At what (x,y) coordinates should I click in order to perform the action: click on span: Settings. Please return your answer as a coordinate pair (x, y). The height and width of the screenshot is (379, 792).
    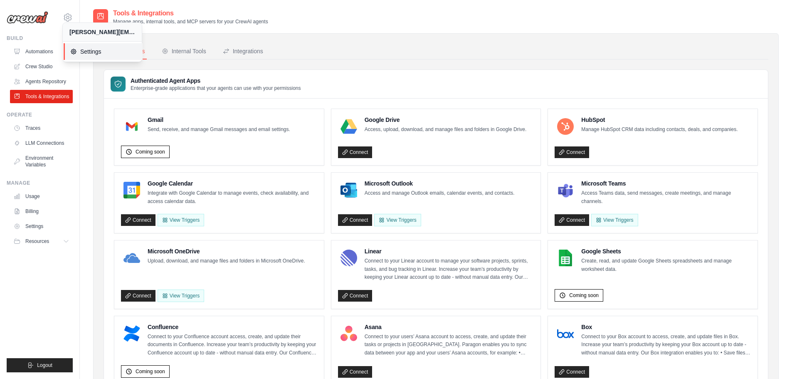
    Looking at the image, I should click on (103, 52).